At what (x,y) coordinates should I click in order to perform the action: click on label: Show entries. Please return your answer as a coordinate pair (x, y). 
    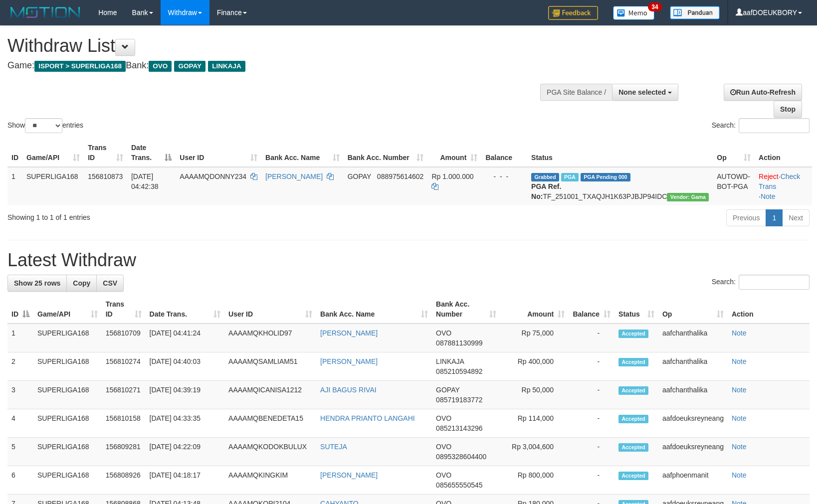
    Looking at the image, I should click on (46, 125).